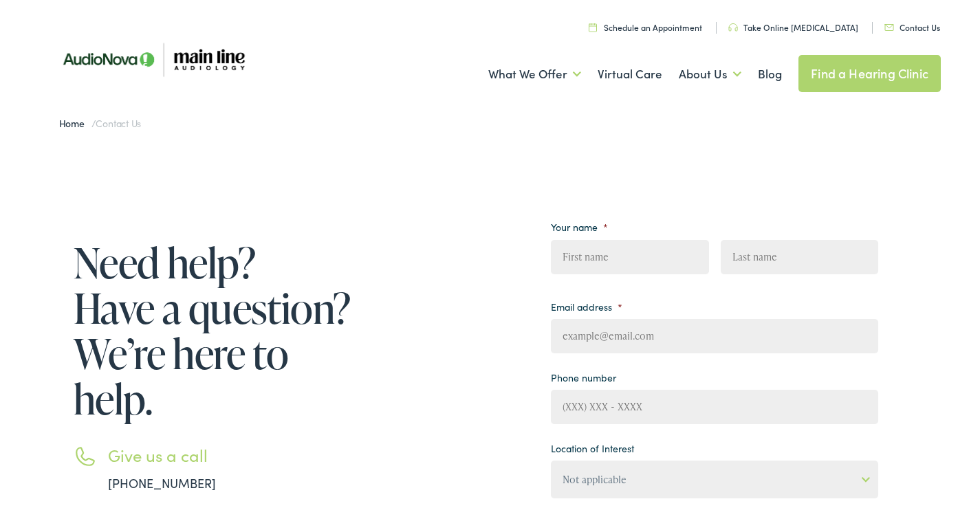 The width and height of the screenshot is (980, 508). I want to click on label: Phone number, so click(583, 377).